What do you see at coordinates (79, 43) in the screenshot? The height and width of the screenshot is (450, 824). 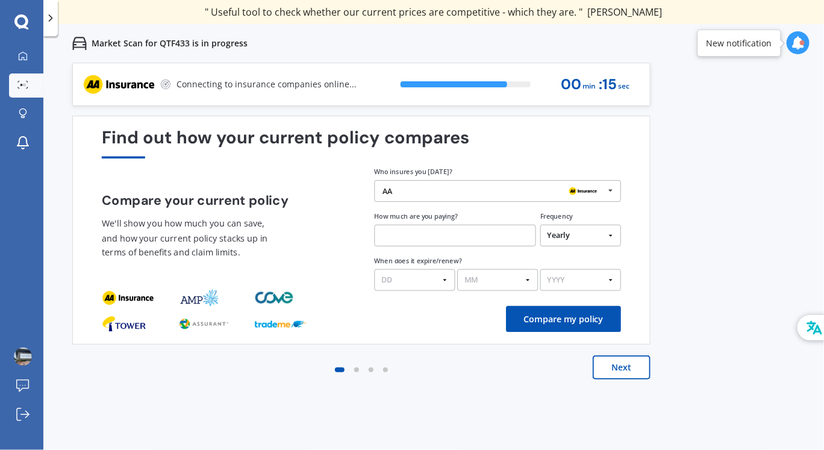 I see `img: car.f15378c7a67c060ca3f3.svg` at bounding box center [79, 43].